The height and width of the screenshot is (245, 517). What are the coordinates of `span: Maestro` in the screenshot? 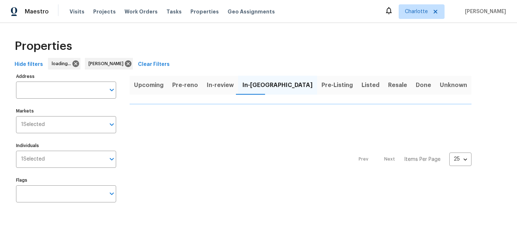 It's located at (37, 12).